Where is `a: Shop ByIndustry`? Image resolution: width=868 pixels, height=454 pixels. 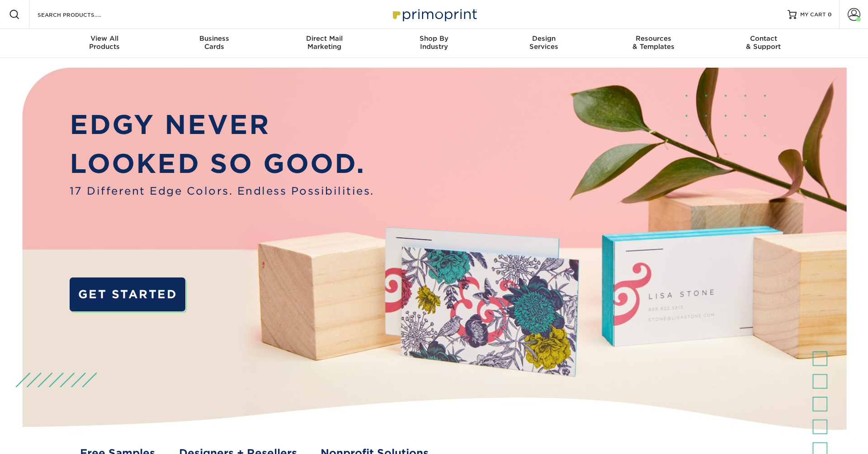 a: Shop ByIndustry is located at coordinates (434, 43).